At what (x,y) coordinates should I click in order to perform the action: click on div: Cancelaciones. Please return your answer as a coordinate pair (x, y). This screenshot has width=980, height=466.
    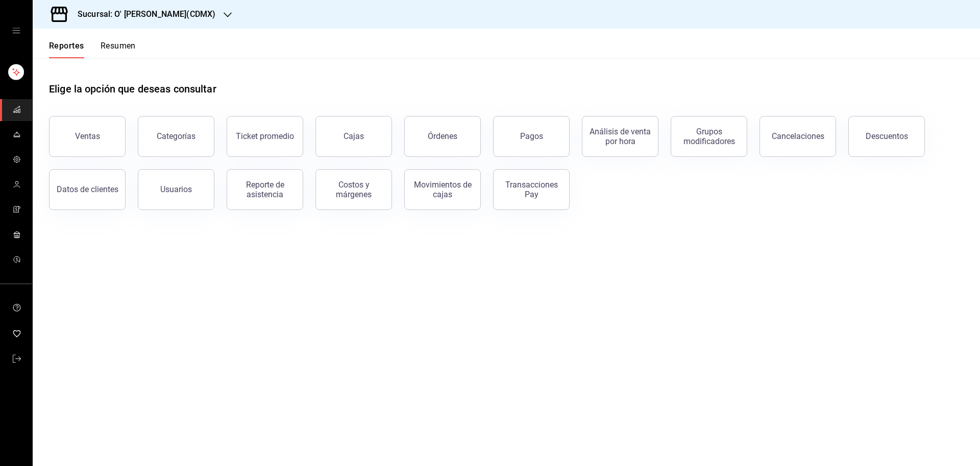
    Looking at the image, I should click on (798, 136).